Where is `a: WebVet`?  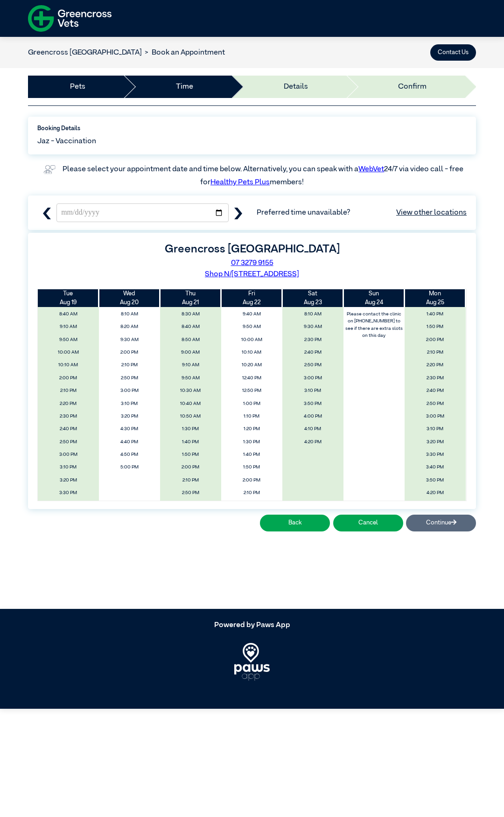
a: WebVet is located at coordinates (371, 169).